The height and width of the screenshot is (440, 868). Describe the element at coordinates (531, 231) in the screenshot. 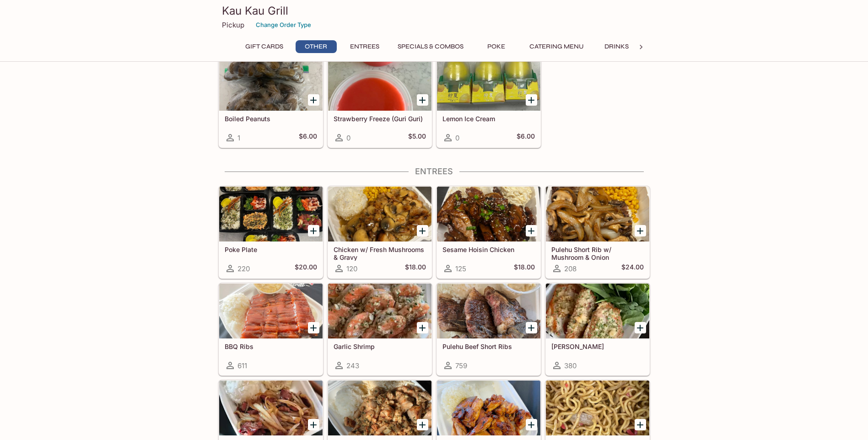

I see `button: Add Sesame Hoisin Chicken` at that location.